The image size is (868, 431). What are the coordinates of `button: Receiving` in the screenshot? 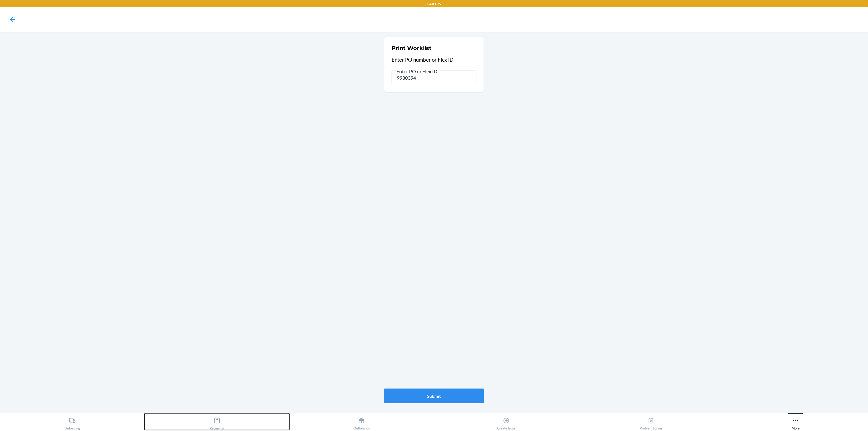 It's located at (217, 421).